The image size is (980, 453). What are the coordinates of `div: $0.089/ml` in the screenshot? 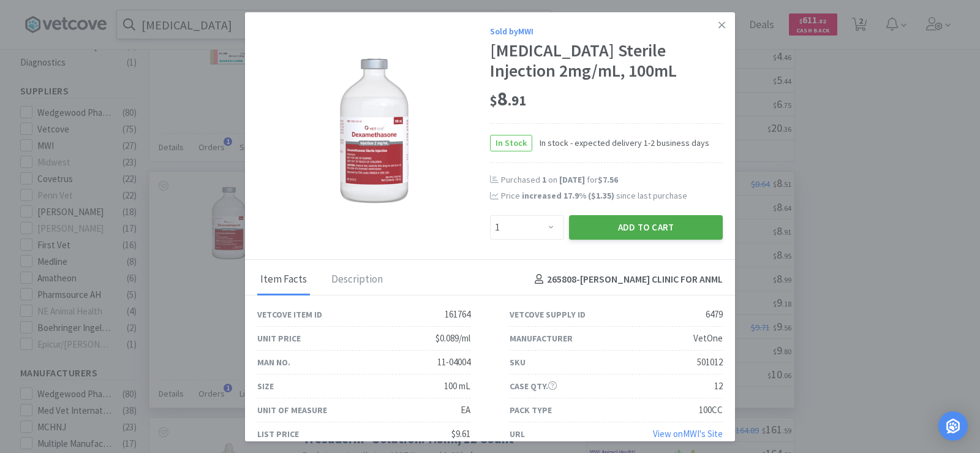 It's located at (453, 338).